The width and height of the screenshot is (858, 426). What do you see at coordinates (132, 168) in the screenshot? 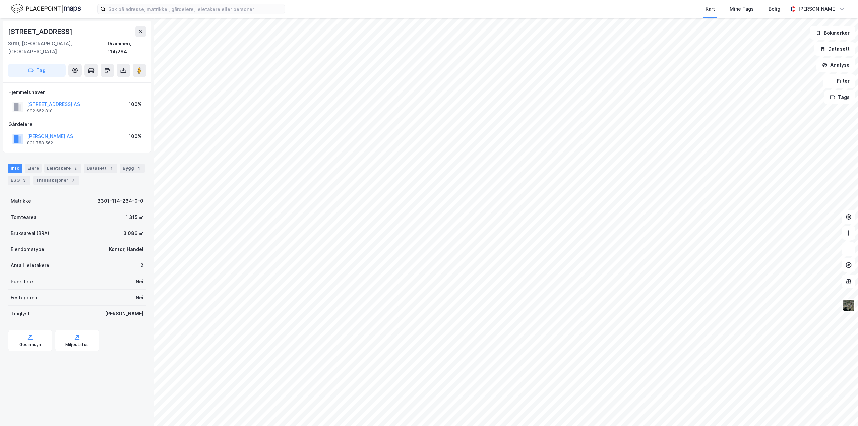
I see `div: Bygg` at bounding box center [132, 168].